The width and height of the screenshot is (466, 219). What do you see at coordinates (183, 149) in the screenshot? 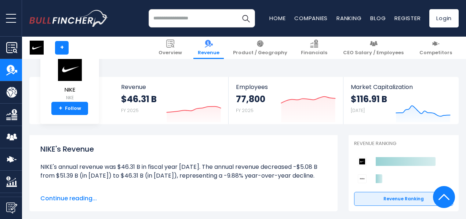
I see `h1: NIKE's Revenue` at bounding box center [183, 149].